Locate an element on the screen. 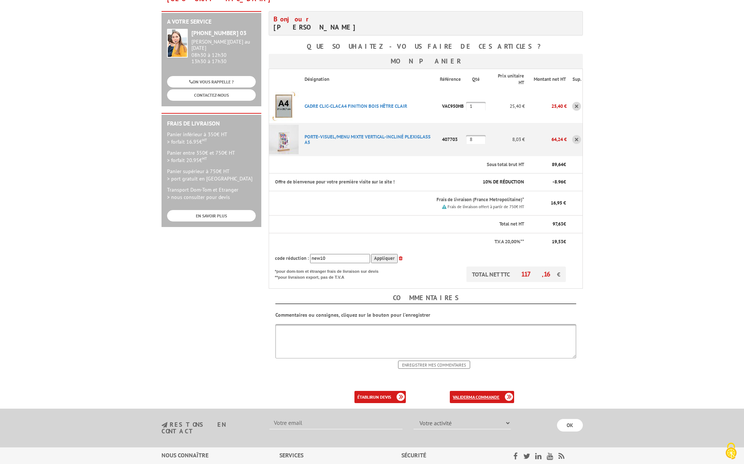 The image size is (744, 464). p: Total net HT is located at coordinates (399, 224).